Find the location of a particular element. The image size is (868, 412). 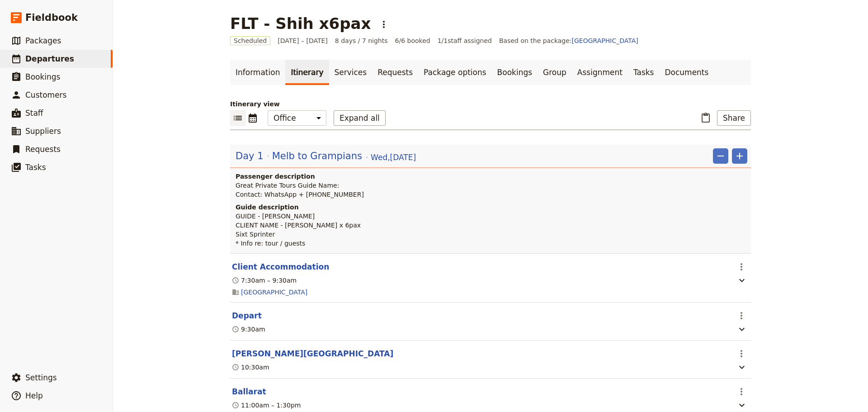

div: 11:00am – 1:30pm is located at coordinates (266, 405).